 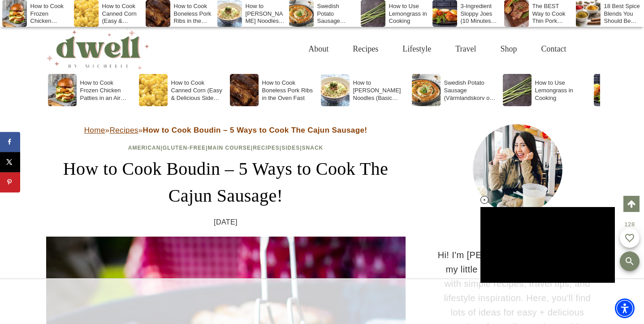 What do you see at coordinates (466, 49) in the screenshot?
I see `a: Travel` at bounding box center [466, 49].